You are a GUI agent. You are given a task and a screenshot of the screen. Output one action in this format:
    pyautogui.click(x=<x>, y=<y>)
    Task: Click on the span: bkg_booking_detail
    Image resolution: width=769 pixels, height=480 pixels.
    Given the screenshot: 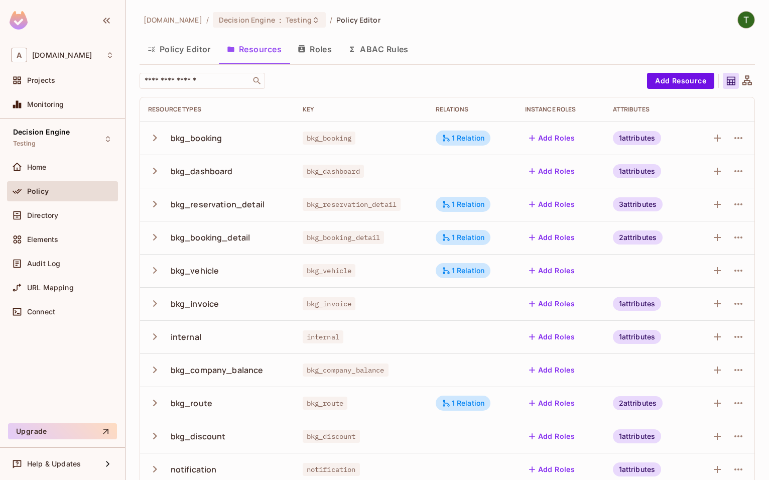 What is the action you would take?
    pyautogui.click(x=343, y=237)
    